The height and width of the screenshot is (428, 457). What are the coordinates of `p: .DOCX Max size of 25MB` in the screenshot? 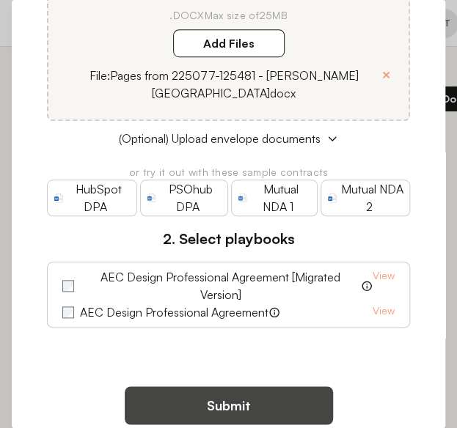 It's located at (228, 15).